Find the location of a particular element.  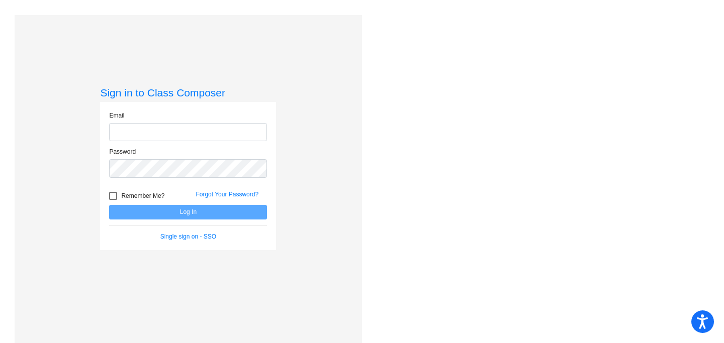

label: Password is located at coordinates (122, 152).